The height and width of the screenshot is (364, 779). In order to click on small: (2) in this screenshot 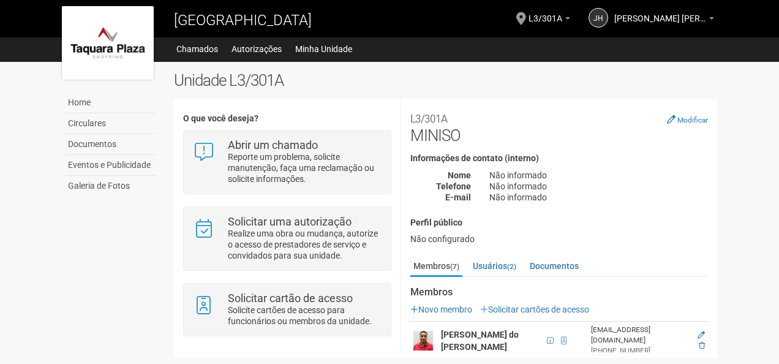, I will do `click(511, 266)`.